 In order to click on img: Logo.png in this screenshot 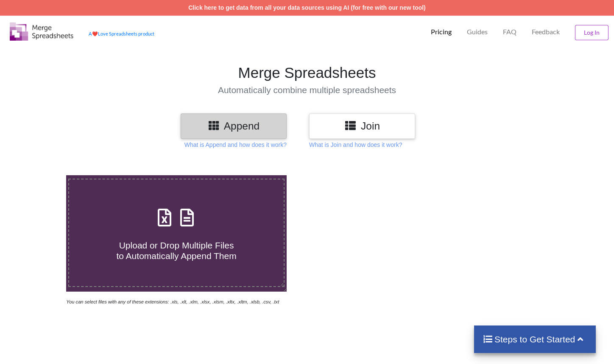, I will do `click(42, 31)`.